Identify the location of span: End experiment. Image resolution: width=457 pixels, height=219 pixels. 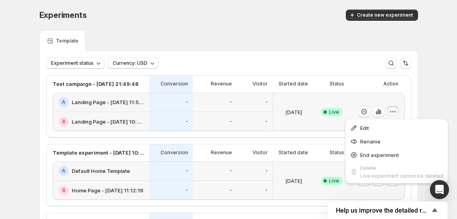
(379, 155).